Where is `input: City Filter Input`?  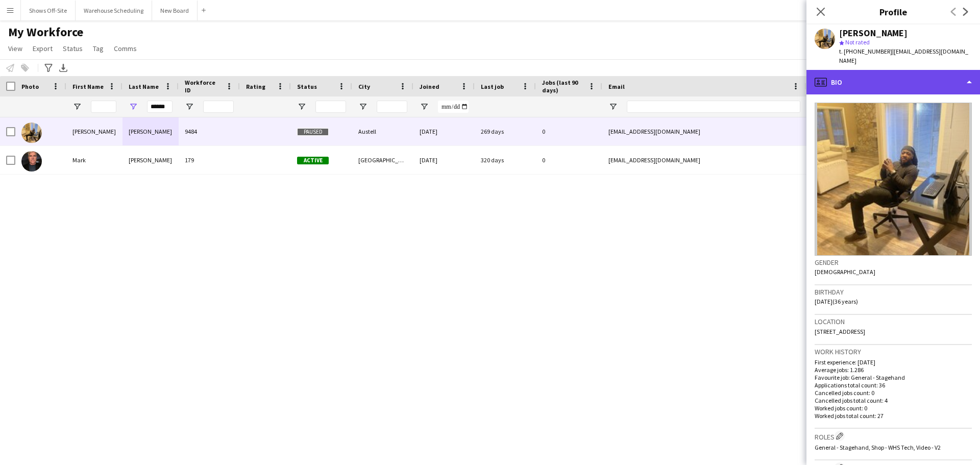
input: City Filter Input is located at coordinates (392, 107).